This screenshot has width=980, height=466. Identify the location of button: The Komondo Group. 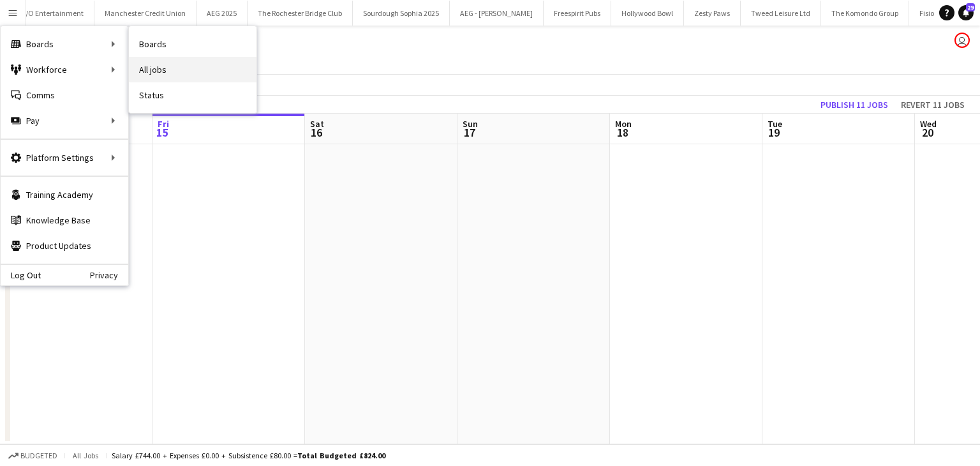
(865, 13).